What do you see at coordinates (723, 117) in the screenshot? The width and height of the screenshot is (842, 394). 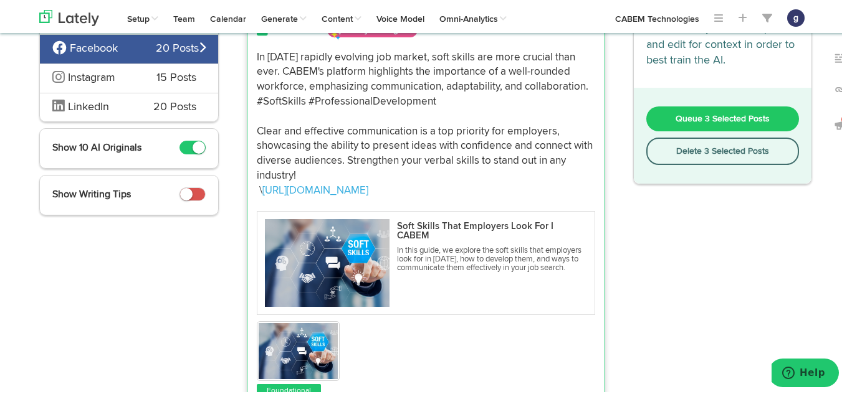 I see `button: Queue 3 Selected Posts` at bounding box center [723, 117].